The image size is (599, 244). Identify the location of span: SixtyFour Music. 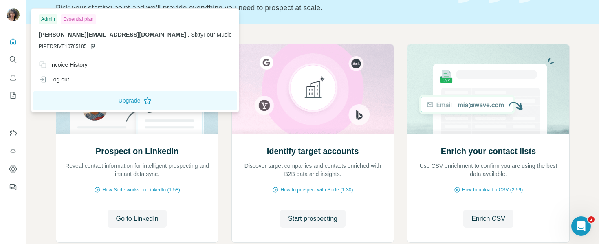
(212, 35).